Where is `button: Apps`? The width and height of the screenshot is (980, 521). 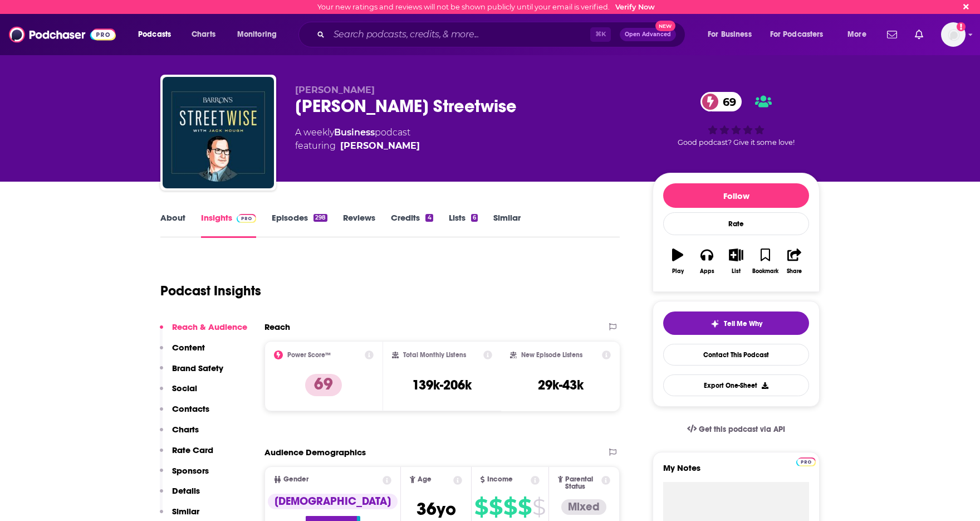 button: Apps is located at coordinates (706, 261).